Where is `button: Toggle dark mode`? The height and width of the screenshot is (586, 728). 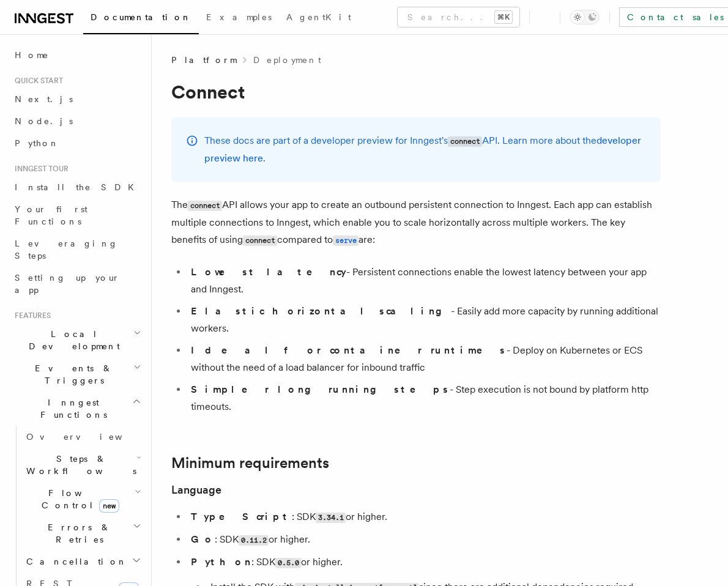 button: Toggle dark mode is located at coordinates (585, 17).